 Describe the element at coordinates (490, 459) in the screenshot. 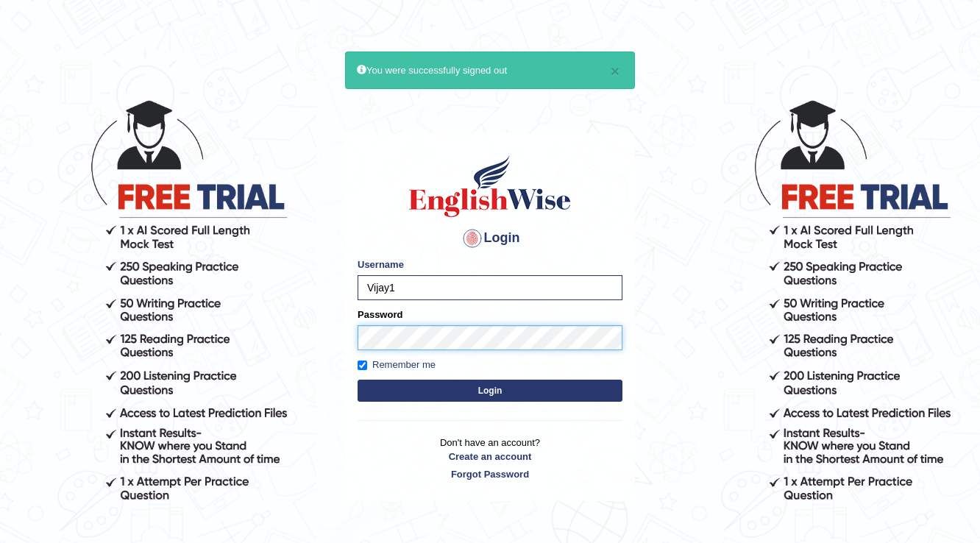

I see `p: Don't have an account?` at that location.